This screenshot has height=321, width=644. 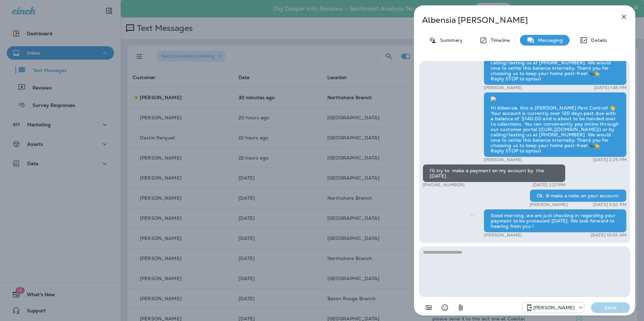 What do you see at coordinates (429, 308) in the screenshot?
I see `button: Add in a premade template` at bounding box center [429, 308].